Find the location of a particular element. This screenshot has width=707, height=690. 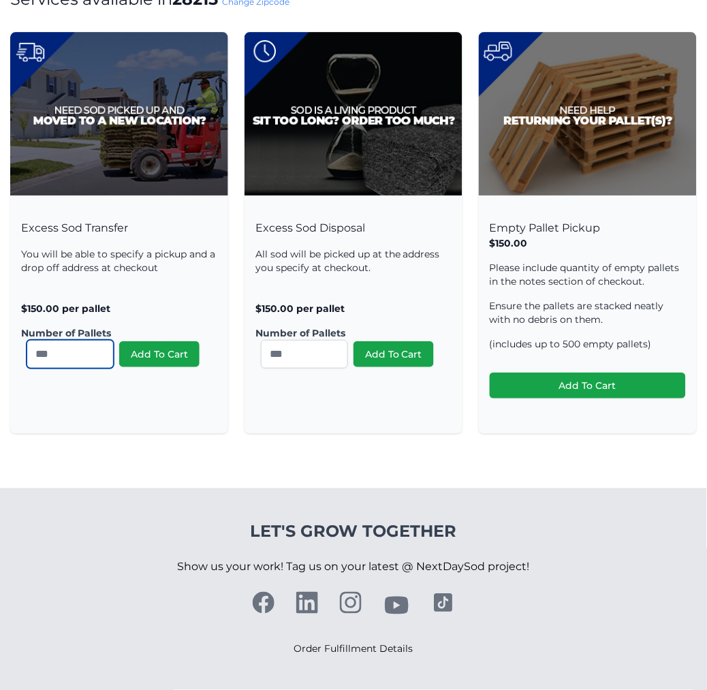

h4: Let's Grow Together is located at coordinates (353, 532).